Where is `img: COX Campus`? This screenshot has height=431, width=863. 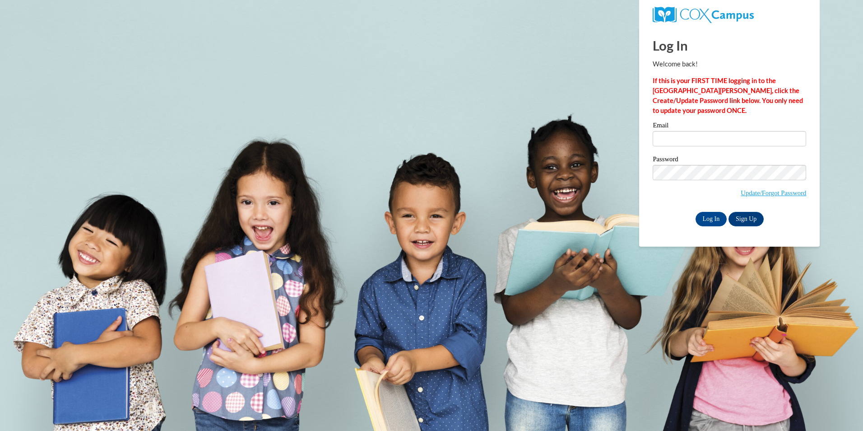
img: COX Campus is located at coordinates (703, 15).